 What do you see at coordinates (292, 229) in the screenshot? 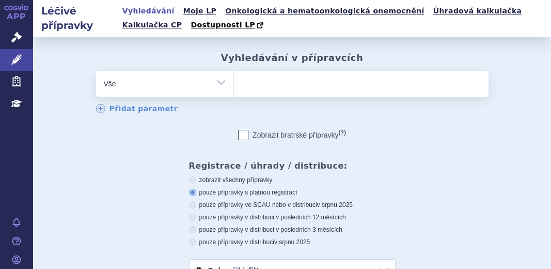
I see `label: pouze přípravky v distribuci v posledních 3 měsících` at bounding box center [292, 229].